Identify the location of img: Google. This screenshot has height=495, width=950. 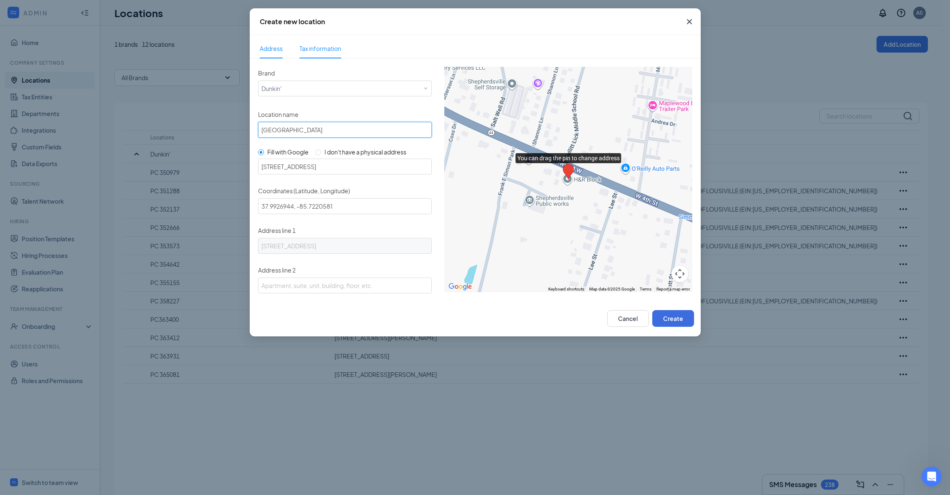
(460, 287).